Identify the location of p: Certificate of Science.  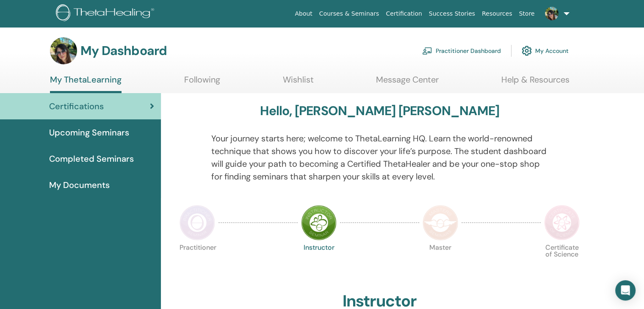
(562, 262).